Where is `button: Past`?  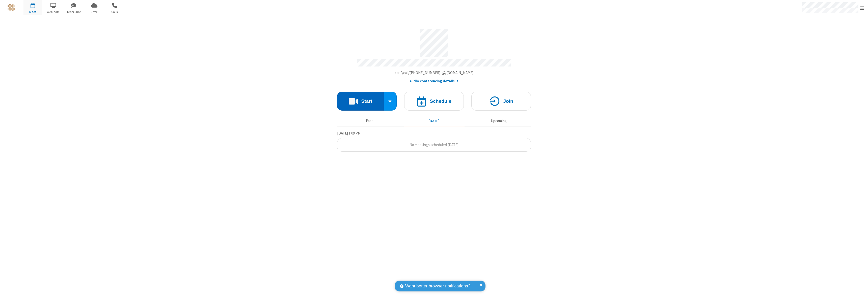
button: Past is located at coordinates (370, 121).